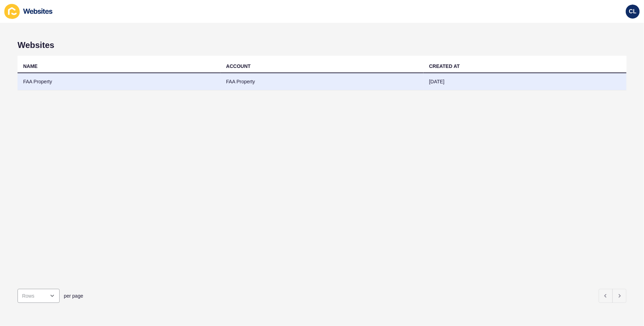 This screenshot has height=326, width=644. I want to click on div: CREATED AT, so click(445, 66).